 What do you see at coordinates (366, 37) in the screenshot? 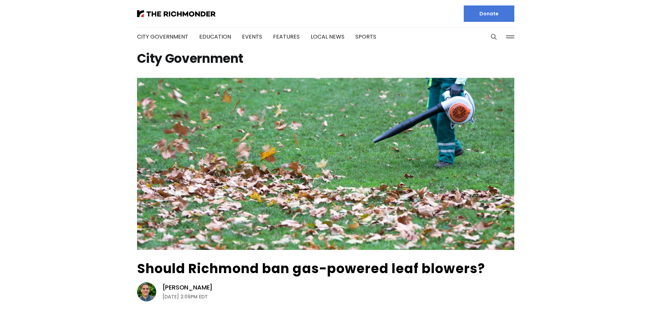
I see `a: Sports` at bounding box center [366, 37].